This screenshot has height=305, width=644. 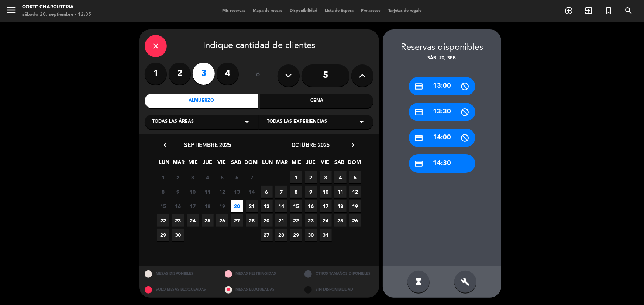 I want to click on div: MESAS BLOQUEADAS, so click(x=259, y=290).